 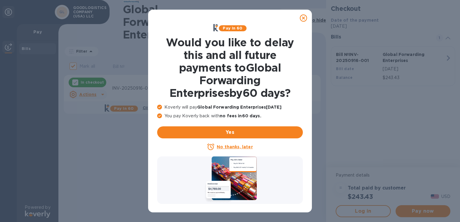 What do you see at coordinates (234, 147) in the screenshot?
I see `u: No thanks, later` at bounding box center [234, 147].